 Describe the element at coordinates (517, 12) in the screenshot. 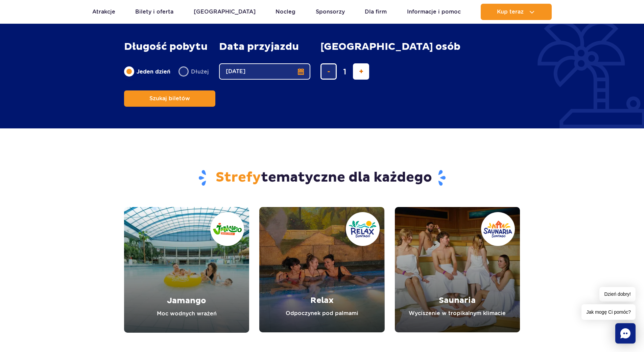

I see `button: Kup teraz` at that location.